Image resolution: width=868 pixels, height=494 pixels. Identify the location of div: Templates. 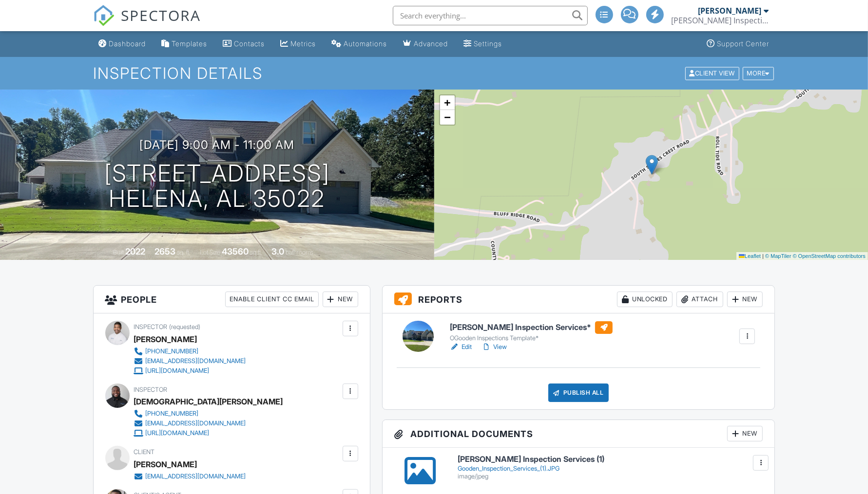
(190, 43).